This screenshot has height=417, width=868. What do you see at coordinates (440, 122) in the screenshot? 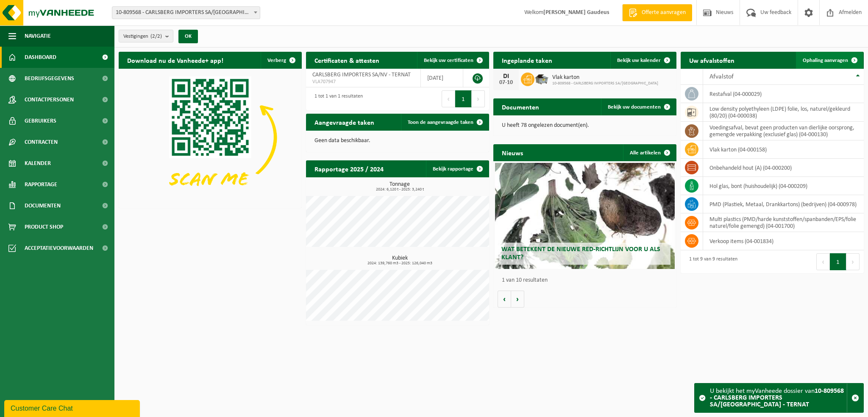
I see `span: Toon de aangevraagde taken` at bounding box center [440, 122].